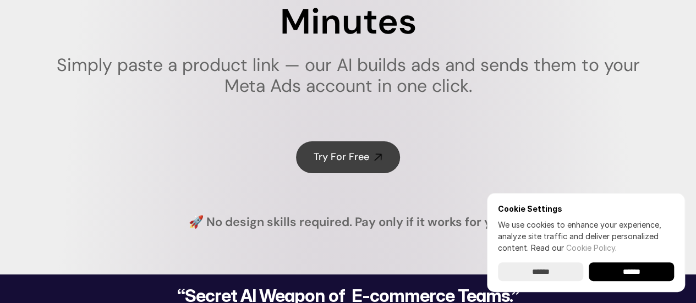 The width and height of the screenshot is (696, 303). I want to click on h6: Cookie Settings, so click(586, 208).